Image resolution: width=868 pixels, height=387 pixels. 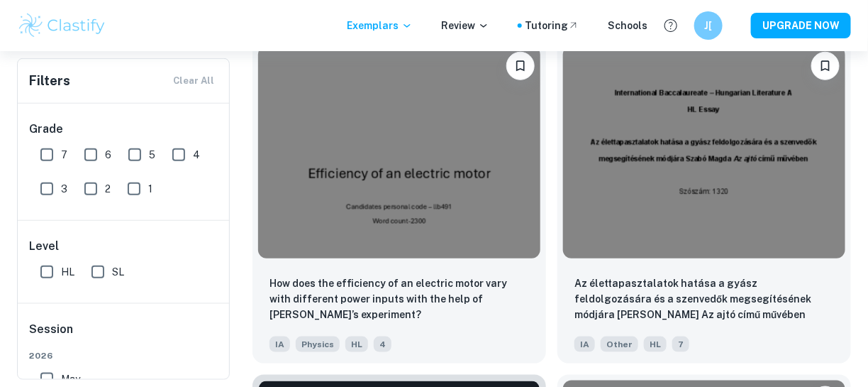 What do you see at coordinates (704, 152) in the screenshot?
I see `img: Other IA example thumbnail: Az élettapasztalatok hatása a gyász feld` at bounding box center [704, 152].